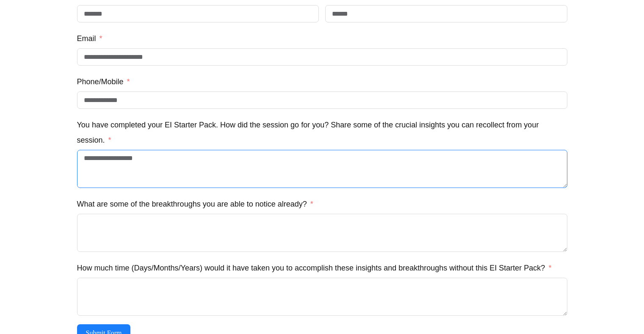  I want to click on label: Email, so click(90, 38).